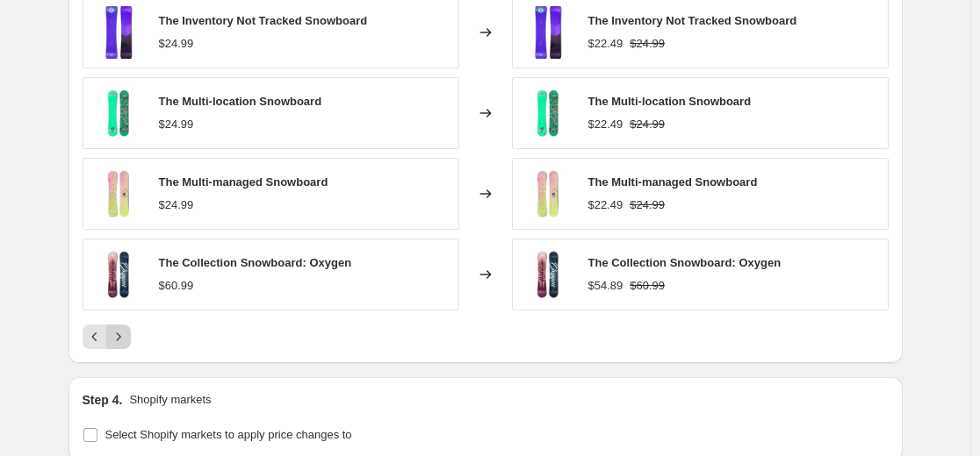 This screenshot has height=456, width=980. Describe the element at coordinates (229, 434) in the screenshot. I see `span: Select Shopify markets to apply price changes to` at that location.